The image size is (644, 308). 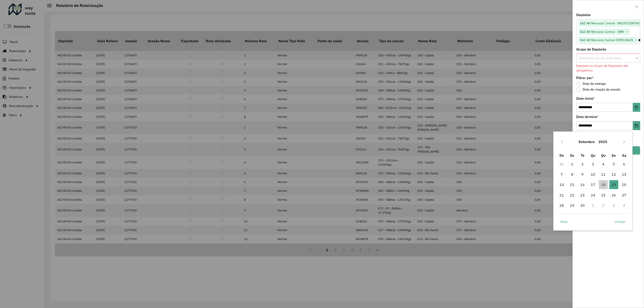 I want to click on span: 20, so click(x=624, y=184).